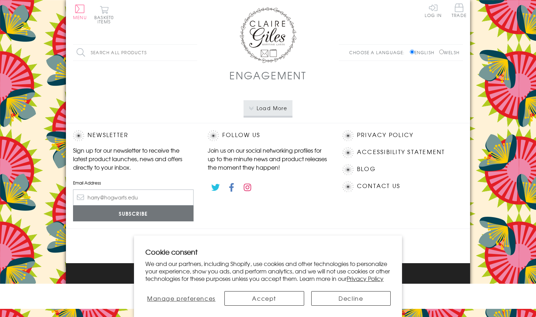 The height and width of the screenshot is (317, 536). Describe the element at coordinates (133, 213) in the screenshot. I see `input: Subscribe` at that location.